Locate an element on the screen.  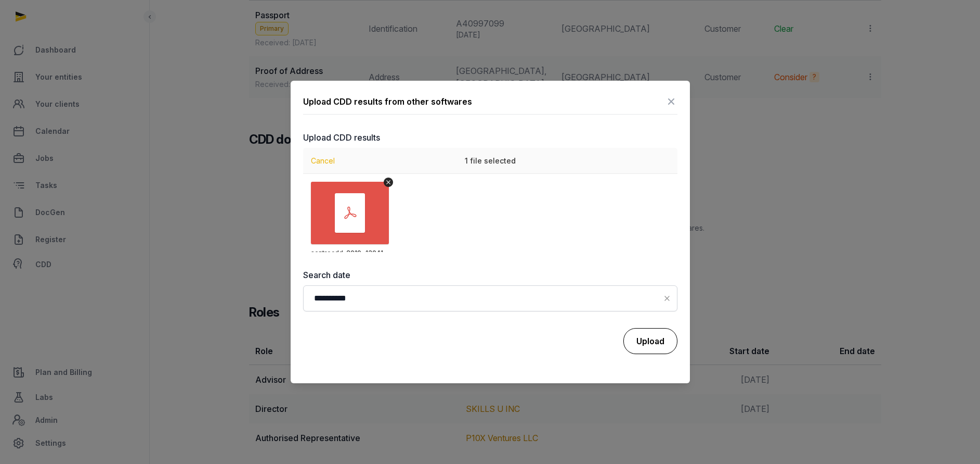
button: Cancel is located at coordinates (323, 161).